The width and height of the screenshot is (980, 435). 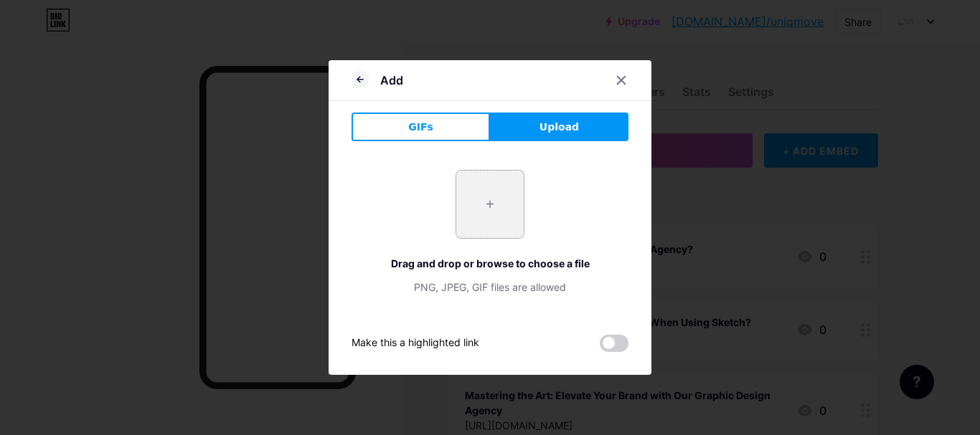 What do you see at coordinates (490, 287) in the screenshot?
I see `div: PNG, JPEG, GIF files are allowed` at bounding box center [490, 287].